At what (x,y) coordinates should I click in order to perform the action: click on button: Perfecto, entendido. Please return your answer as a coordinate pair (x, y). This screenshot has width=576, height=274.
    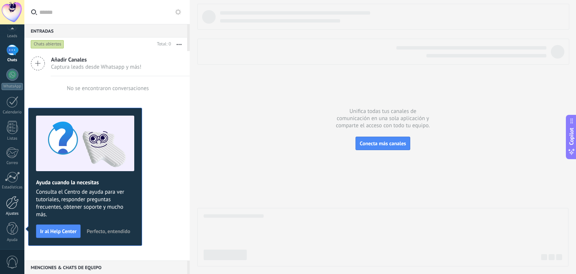
    Looking at the image, I should click on (108, 231).